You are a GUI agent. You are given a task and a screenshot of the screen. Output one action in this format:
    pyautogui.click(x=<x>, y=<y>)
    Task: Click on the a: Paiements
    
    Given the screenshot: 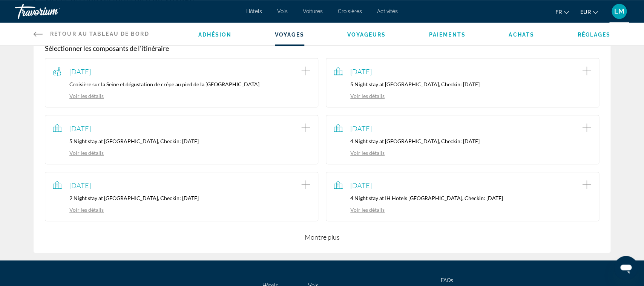 What is the action you would take?
    pyautogui.click(x=447, y=35)
    